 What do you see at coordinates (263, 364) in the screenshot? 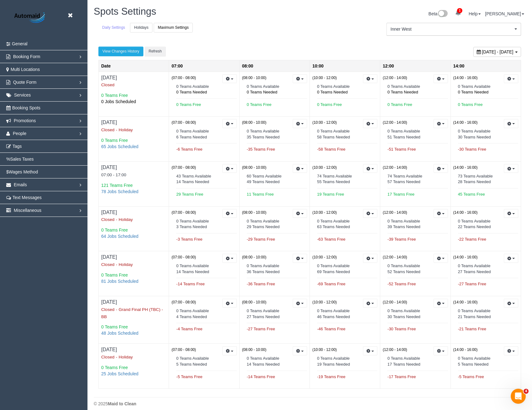
I see `a: 14 Teams Needed` at bounding box center [263, 364].